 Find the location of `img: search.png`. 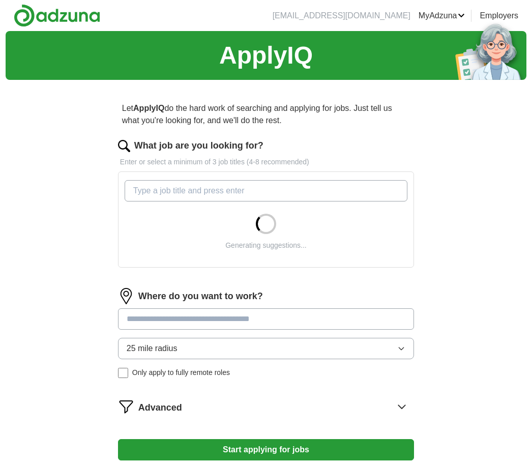

img: search.png is located at coordinates (124, 146).